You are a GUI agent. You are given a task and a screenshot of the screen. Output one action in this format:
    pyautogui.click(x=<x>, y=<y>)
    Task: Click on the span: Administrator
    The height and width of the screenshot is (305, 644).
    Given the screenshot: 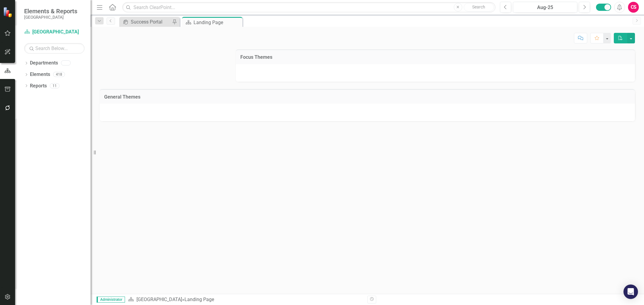 What is the action you would take?
    pyautogui.click(x=111, y=300)
    